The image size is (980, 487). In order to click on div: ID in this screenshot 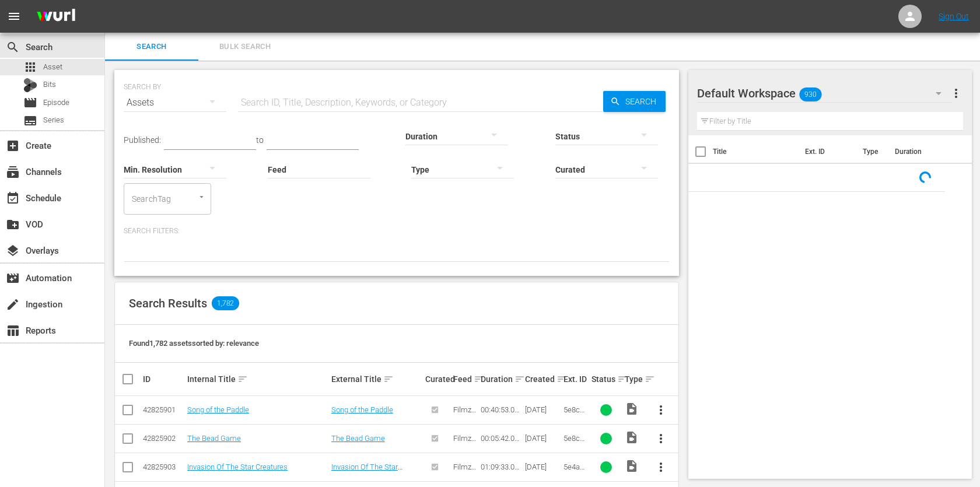, I will do `click(163, 379)`.